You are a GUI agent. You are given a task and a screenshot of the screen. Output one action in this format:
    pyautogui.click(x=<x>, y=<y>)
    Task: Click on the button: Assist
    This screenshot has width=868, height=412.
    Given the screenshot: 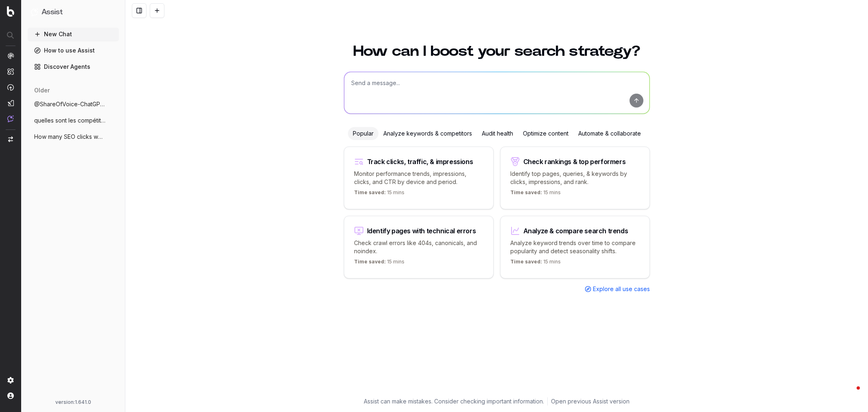 What is the action you would take?
    pyautogui.click(x=73, y=12)
    